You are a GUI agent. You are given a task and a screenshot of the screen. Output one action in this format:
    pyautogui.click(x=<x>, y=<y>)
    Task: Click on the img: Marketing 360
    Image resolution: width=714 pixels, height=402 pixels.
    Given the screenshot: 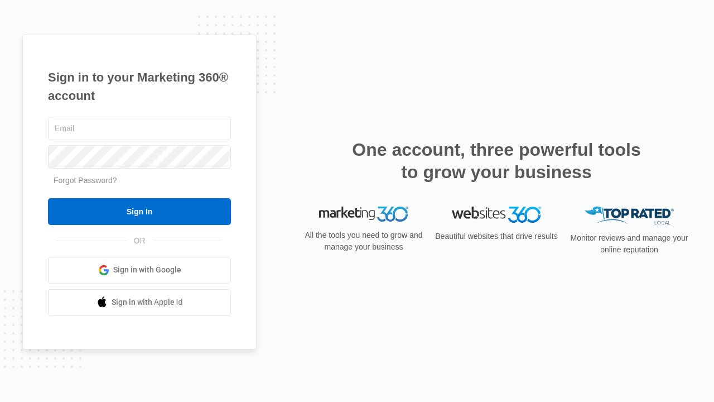 What is the action you would take?
    pyautogui.click(x=364, y=214)
    